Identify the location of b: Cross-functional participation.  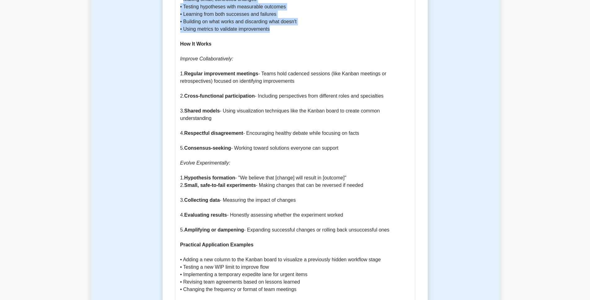
(220, 96).